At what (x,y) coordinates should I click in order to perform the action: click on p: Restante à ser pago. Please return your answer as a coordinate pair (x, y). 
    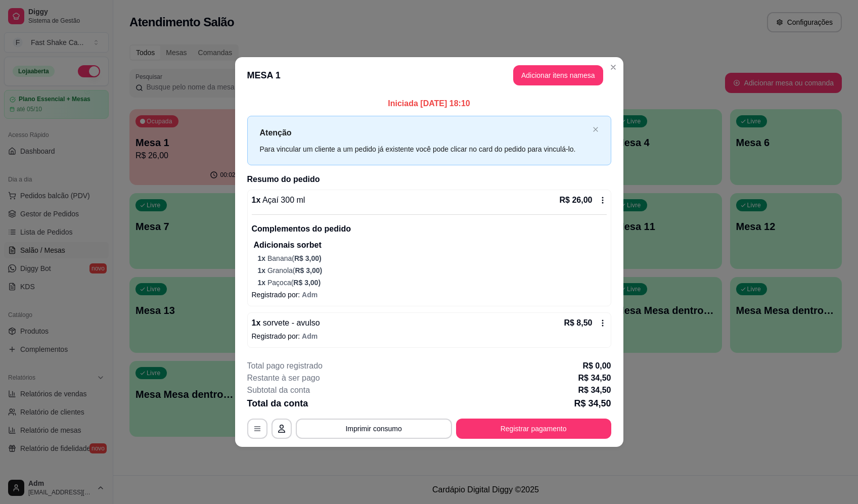
    Looking at the image, I should click on (284, 378).